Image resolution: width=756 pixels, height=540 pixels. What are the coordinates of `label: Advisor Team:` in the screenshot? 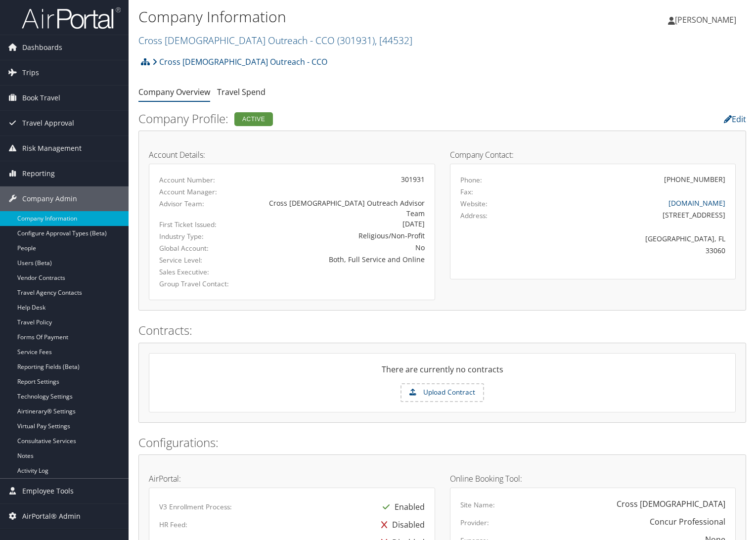 It's located at (198, 204).